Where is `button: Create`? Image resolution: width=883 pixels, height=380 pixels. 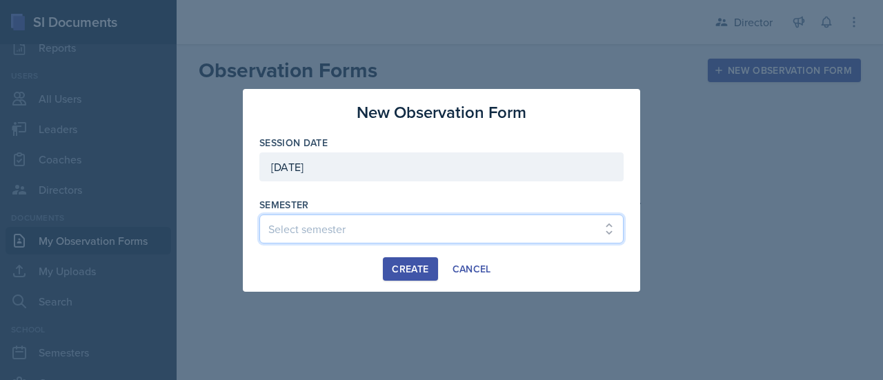 button: Create is located at coordinates (410, 269).